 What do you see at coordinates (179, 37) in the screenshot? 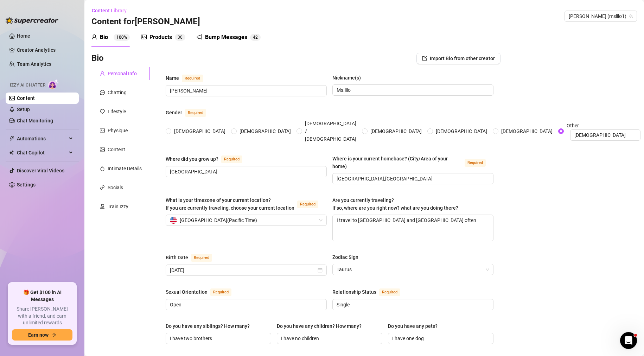
I see `span: 3` at bounding box center [179, 37].